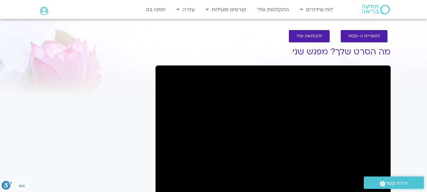 The image size is (427, 192). I want to click on h1: מה הסרט שלך? מפגש שני, so click(273, 52).